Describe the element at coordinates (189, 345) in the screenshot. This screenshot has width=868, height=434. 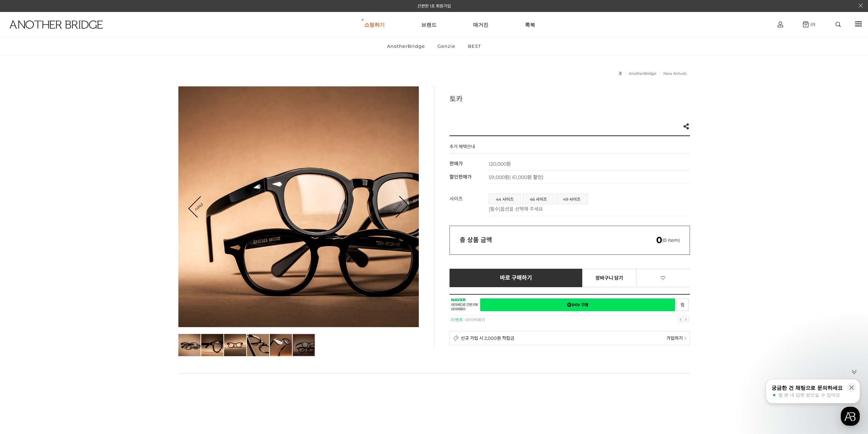
I see `img: d8a971c8d4098888606ba367a792ad14.jpg` at that location.